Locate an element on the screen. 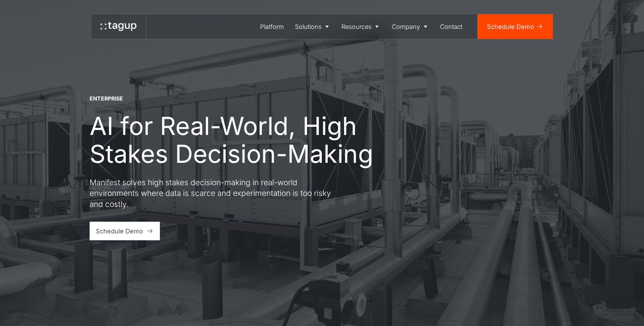 This screenshot has width=644, height=326. div: Platform is located at coordinates (272, 27).